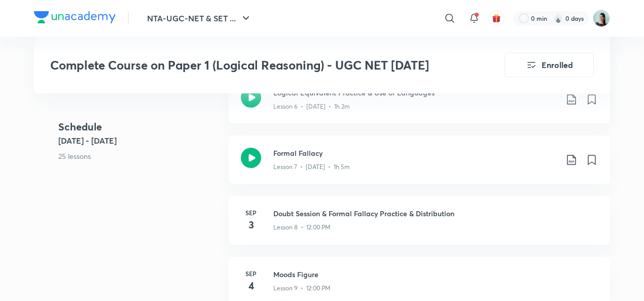  What do you see at coordinates (435, 213) in the screenshot?
I see `h3: Doubt Session & Formal Fallacy Practice & Distribution` at bounding box center [435, 213].